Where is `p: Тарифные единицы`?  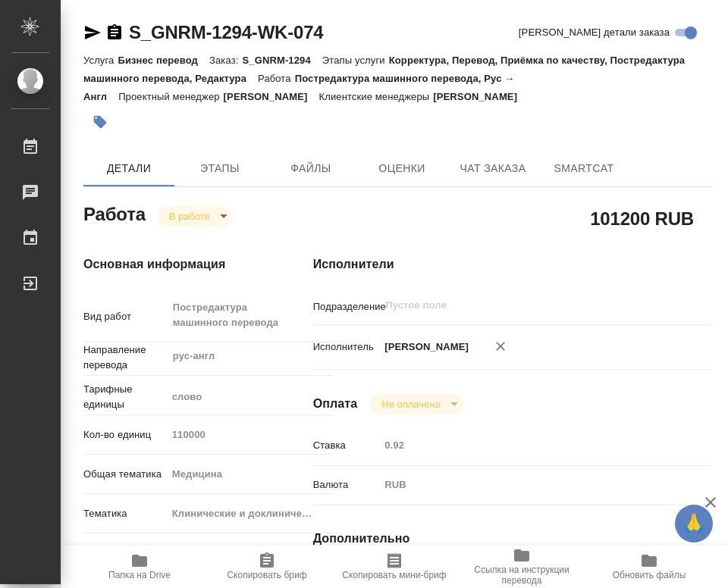 p: Тарифные единицы is located at coordinates (126, 397).